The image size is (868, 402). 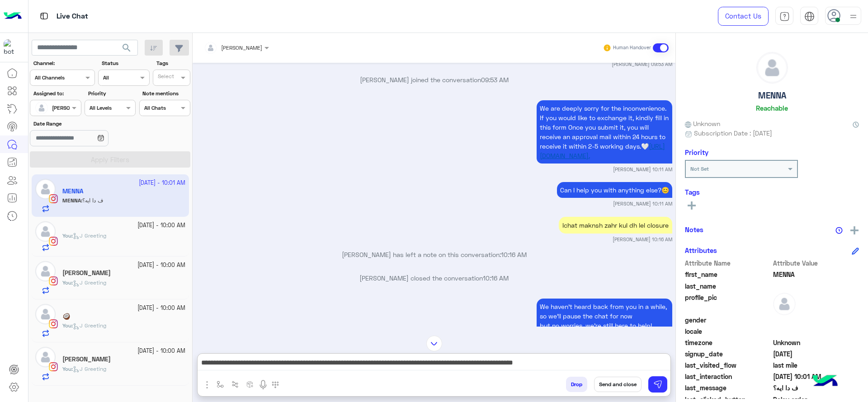 What do you see at coordinates (250, 384) in the screenshot?
I see `button: create order` at bounding box center [250, 384].